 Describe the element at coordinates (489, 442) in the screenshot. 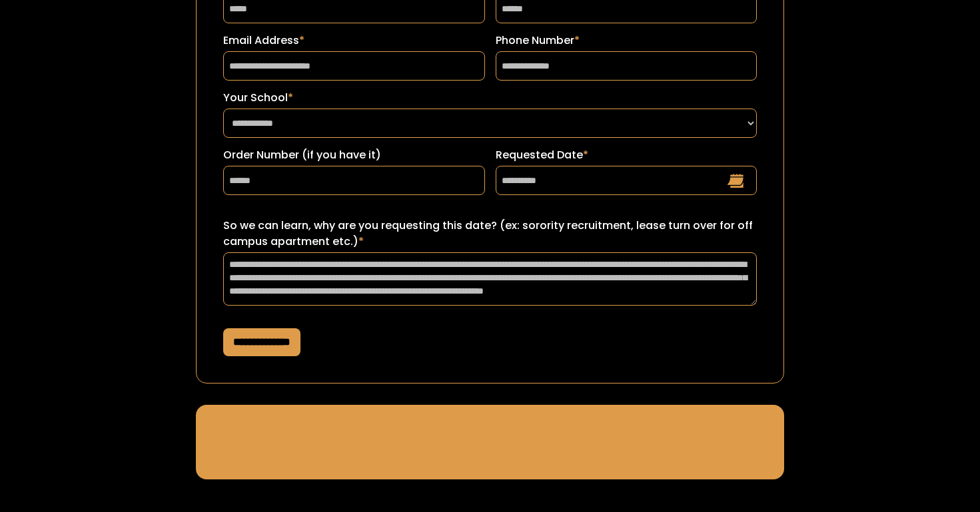

I see `div: Sorry ! Something went wrong while submitting the form. Please try entering the correct information.` at that location.